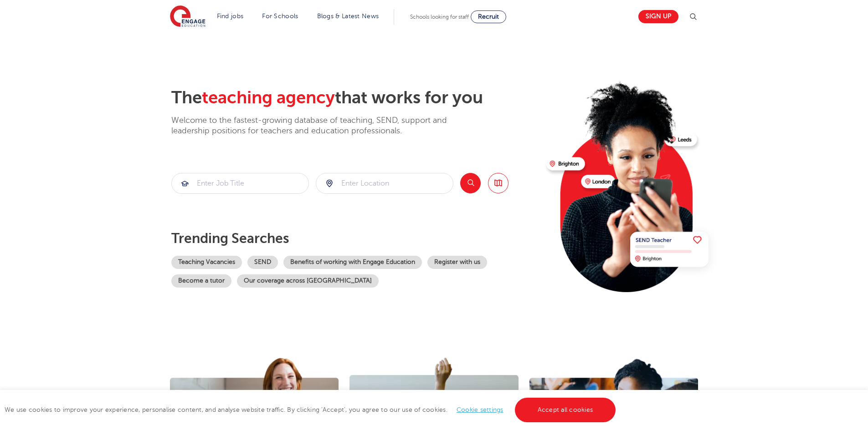 The width and height of the screenshot is (868, 430). I want to click on span: We use cookies to improve your experience, personalise content, and analyse website traffic. By c..., so click(311, 410).